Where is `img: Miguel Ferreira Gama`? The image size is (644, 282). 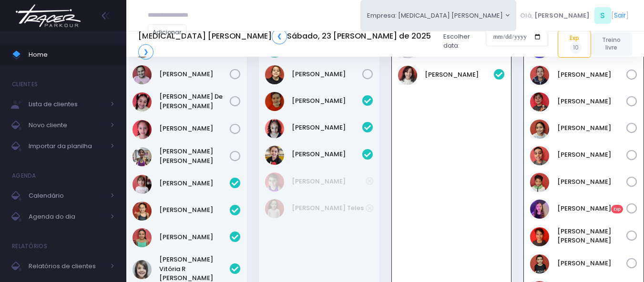 img: Miguel Ferreira Gama is located at coordinates (539, 264).